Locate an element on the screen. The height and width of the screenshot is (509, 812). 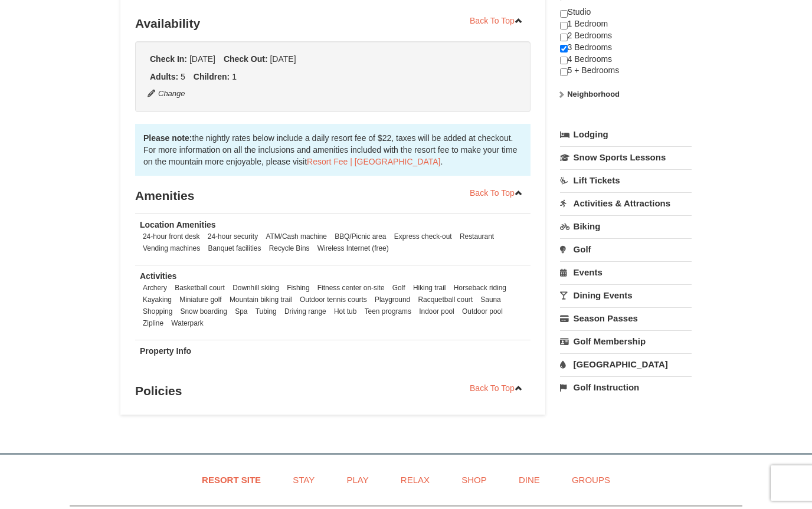
li: Racquetball court is located at coordinates (445, 299).